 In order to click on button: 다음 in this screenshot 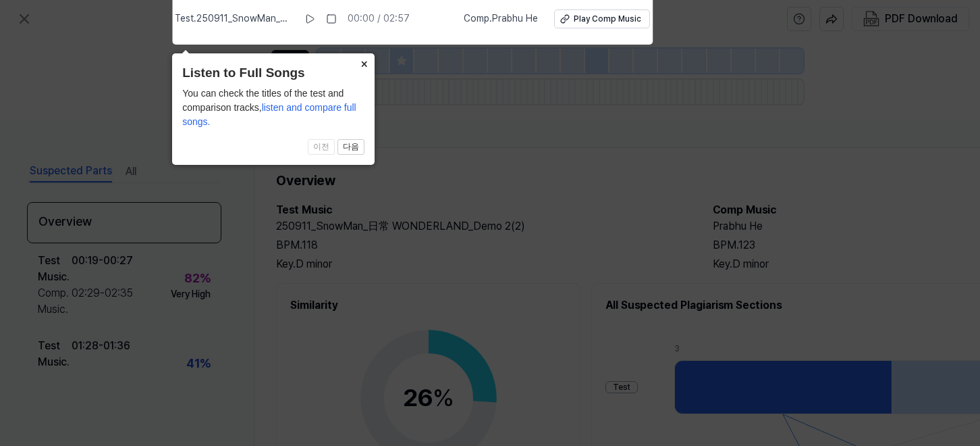, I will do `click(351, 147)`.